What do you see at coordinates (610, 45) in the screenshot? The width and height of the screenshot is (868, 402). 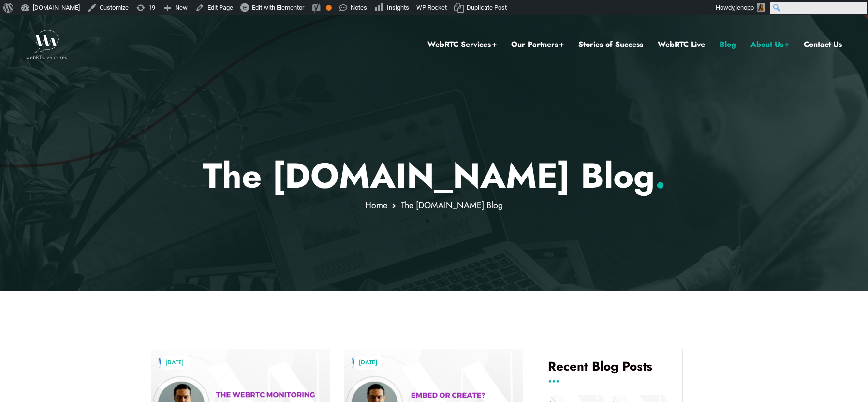 I see `a: Stories of Success` at bounding box center [610, 45].